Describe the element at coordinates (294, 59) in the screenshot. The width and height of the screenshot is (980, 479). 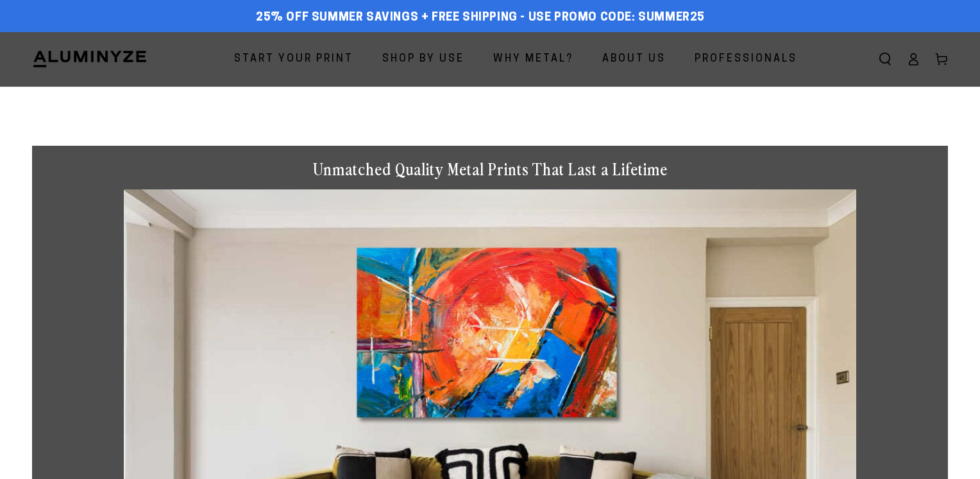
I see `span: Start Your Print` at that location.